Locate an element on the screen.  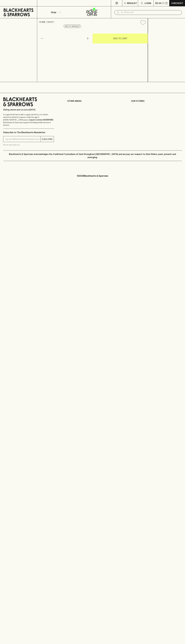
p: Subscribe to The Blackhearts Newsletter is located at coordinates (29, 132).